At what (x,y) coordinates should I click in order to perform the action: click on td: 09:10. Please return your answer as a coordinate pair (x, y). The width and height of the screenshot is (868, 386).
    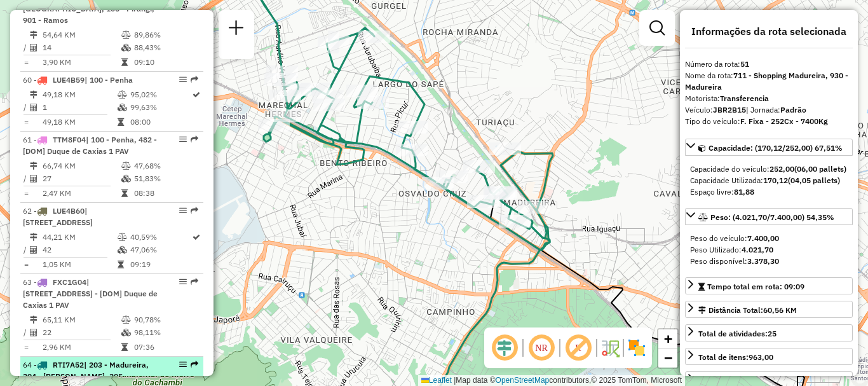
    Looking at the image, I should click on (166, 62).